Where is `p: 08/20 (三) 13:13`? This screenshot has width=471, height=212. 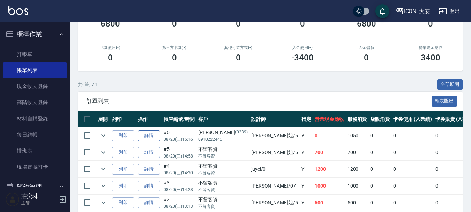
p: 08/20 (三) 13:13 is located at coordinates (179, 206).